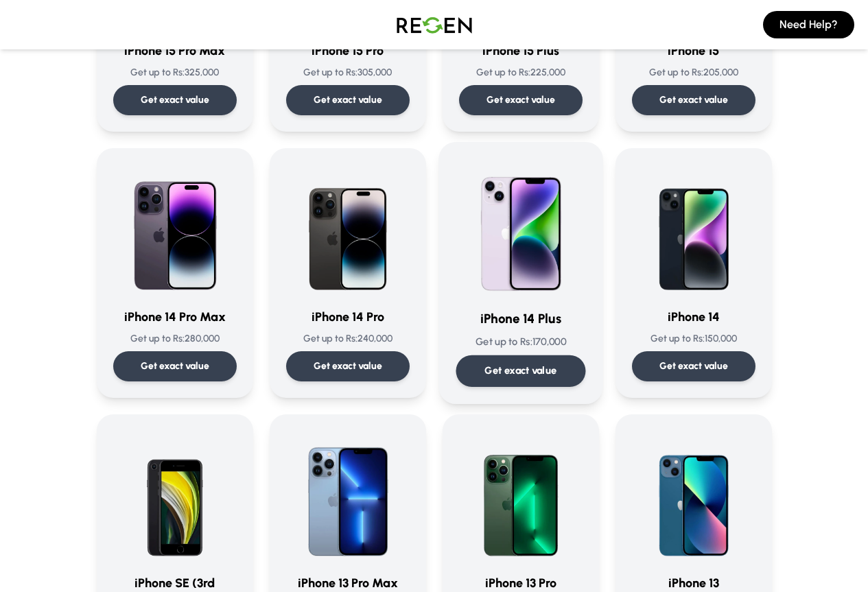  Describe the element at coordinates (694, 73) in the screenshot. I see `p: Get up to Rs: 205,000` at that location.